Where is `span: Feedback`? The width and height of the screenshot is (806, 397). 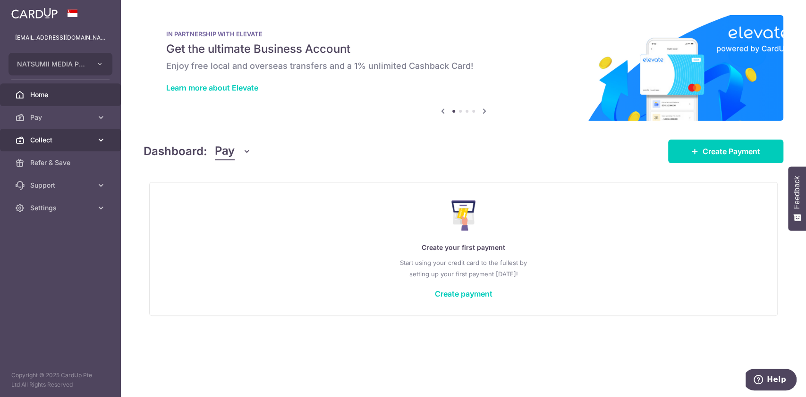 span: Feedback is located at coordinates (797, 193).